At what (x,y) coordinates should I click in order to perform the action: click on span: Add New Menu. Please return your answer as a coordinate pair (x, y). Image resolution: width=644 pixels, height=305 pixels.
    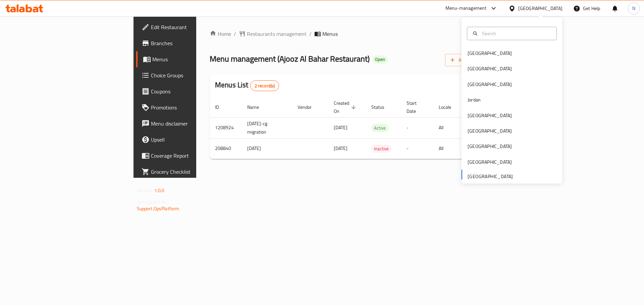
    Looking at the image, I should click on (471, 60).